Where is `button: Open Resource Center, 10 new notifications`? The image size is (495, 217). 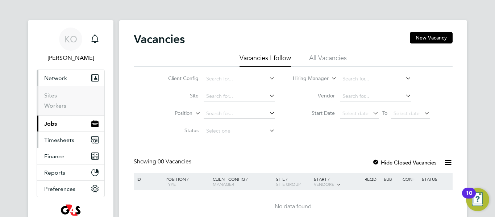
button: Open Resource Center, 10 new notifications is located at coordinates (478, 200).